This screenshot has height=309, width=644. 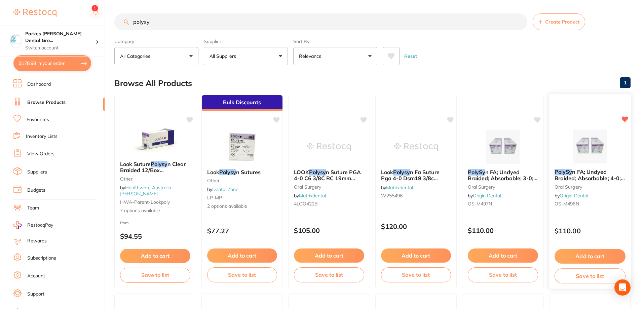 What do you see at coordinates (60, 48) in the screenshot?
I see `p: Switch account` at bounding box center [60, 48].